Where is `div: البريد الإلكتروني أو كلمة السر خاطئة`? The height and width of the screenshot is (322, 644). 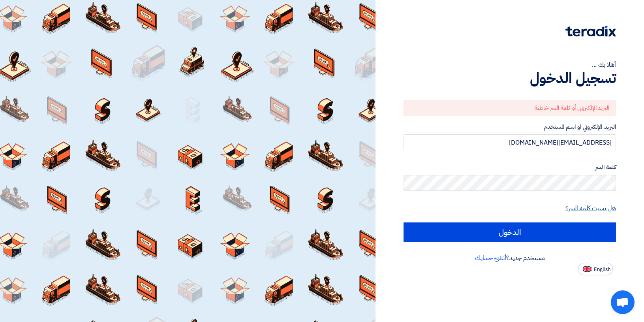 div: البريد الإلكتروني أو كلمة السر خاطئة is located at coordinates (510, 108).